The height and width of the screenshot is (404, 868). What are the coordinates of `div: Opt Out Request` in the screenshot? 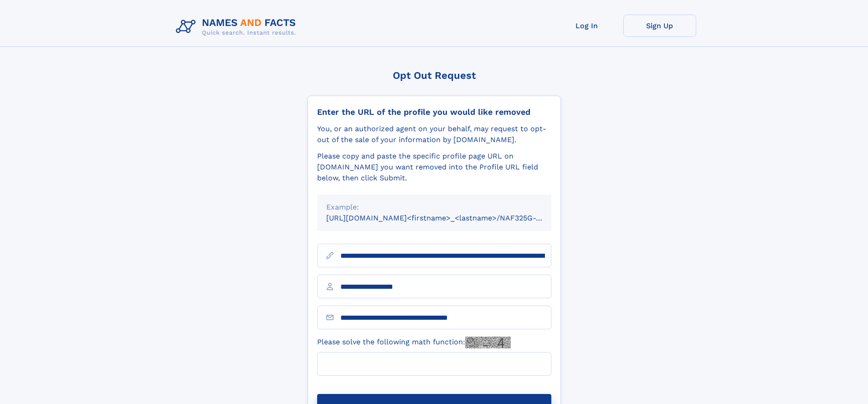 It's located at (434, 75).